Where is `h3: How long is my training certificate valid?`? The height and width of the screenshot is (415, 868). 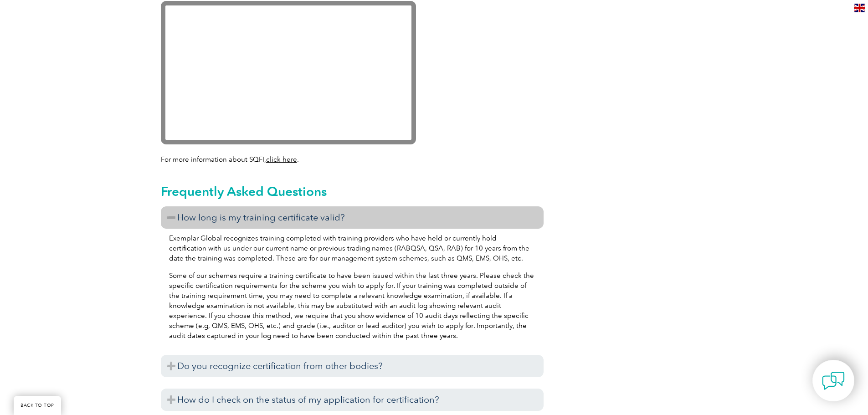 h3: How long is my training certificate valid? is located at coordinates (352, 217).